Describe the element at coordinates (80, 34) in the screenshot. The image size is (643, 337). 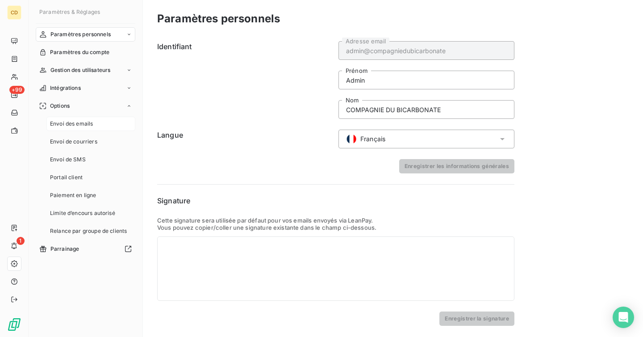
I see `span: Paramètres personnels` at that location.